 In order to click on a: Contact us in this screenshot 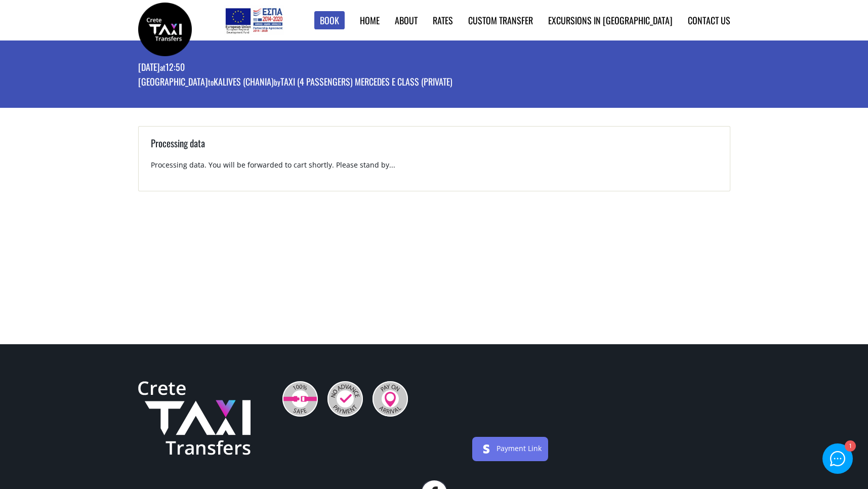, I will do `click(709, 20)`.